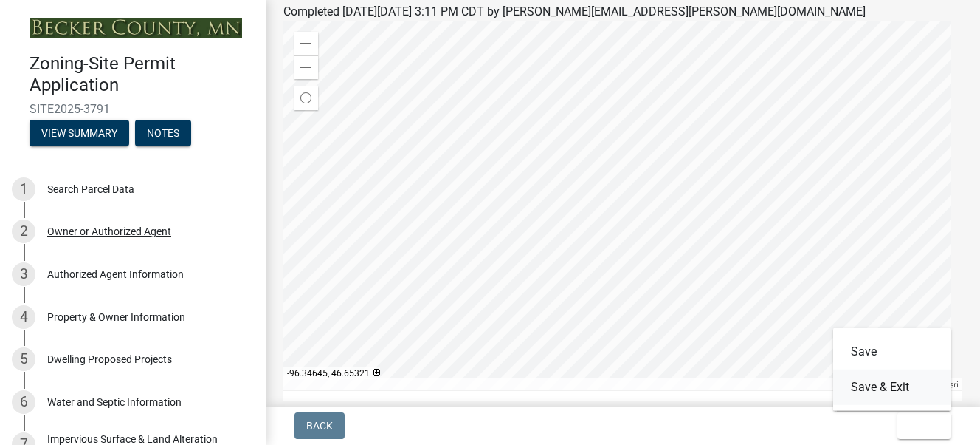 This screenshot has width=980, height=445. Describe the element at coordinates (24, 274) in the screenshot. I see `div: 3` at that location.